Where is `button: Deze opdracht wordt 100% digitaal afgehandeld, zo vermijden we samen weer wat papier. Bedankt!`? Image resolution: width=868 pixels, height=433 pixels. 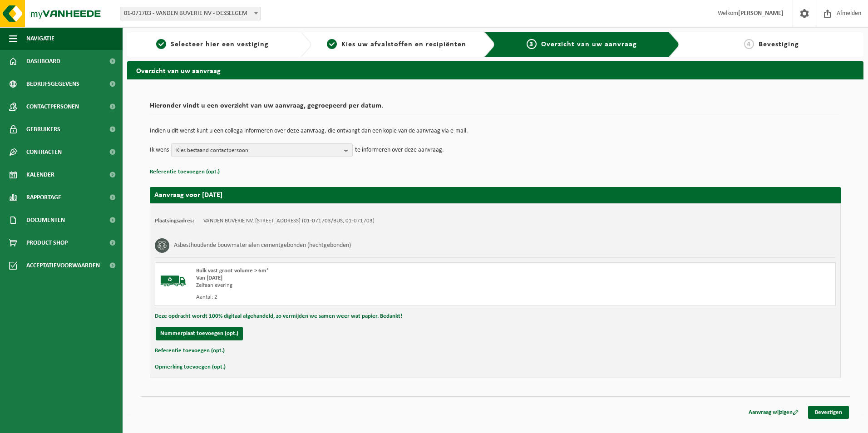
button: Deze opdracht wordt 100% digitaal afgehandeld, zo vermijden we samen weer wat papier. Bedankt! is located at coordinates (278, 316).